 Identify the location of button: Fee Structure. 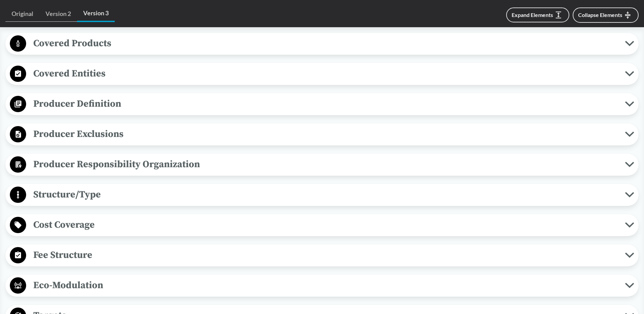
(322, 255).